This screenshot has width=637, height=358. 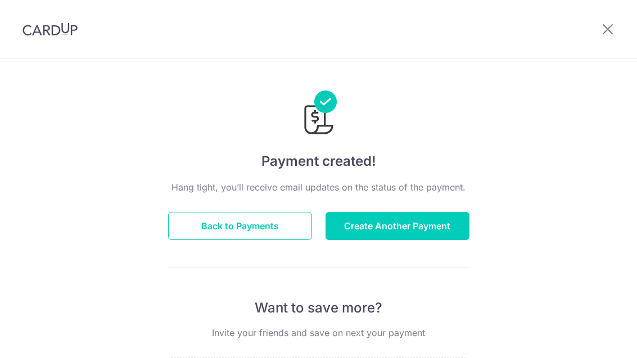 What do you see at coordinates (319, 187) in the screenshot?
I see `p: Hang tight, you’ll receive email updates on the status of the payment.` at bounding box center [319, 187].